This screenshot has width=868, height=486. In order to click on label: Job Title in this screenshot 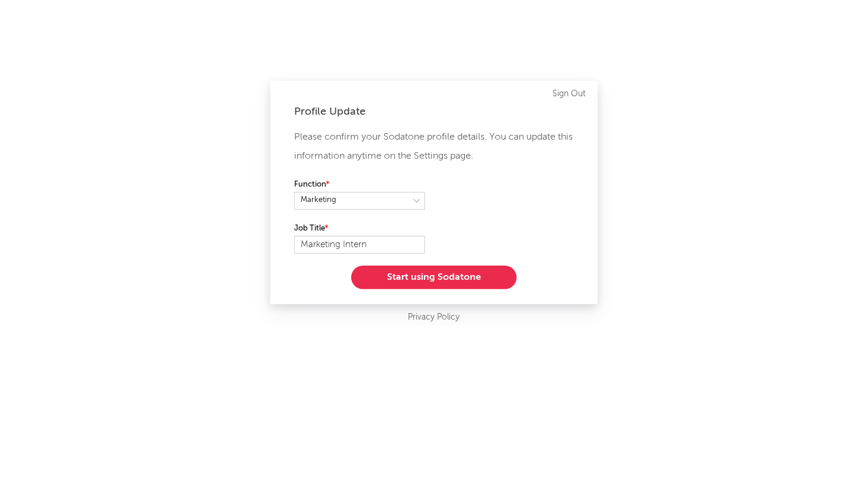, I will do `click(360, 229)`.